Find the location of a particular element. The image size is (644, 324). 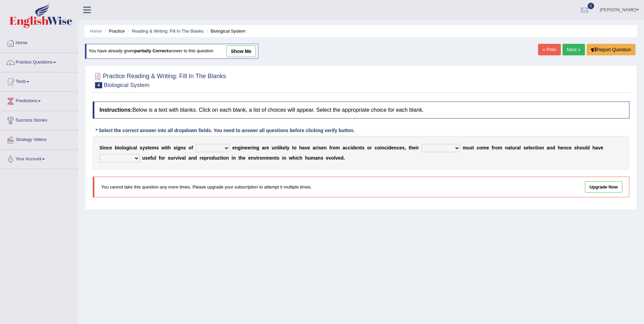

h4: Below is a text with blanks. Click on each blank, a list of choices will appear. Select the appro... is located at coordinates (361, 110).